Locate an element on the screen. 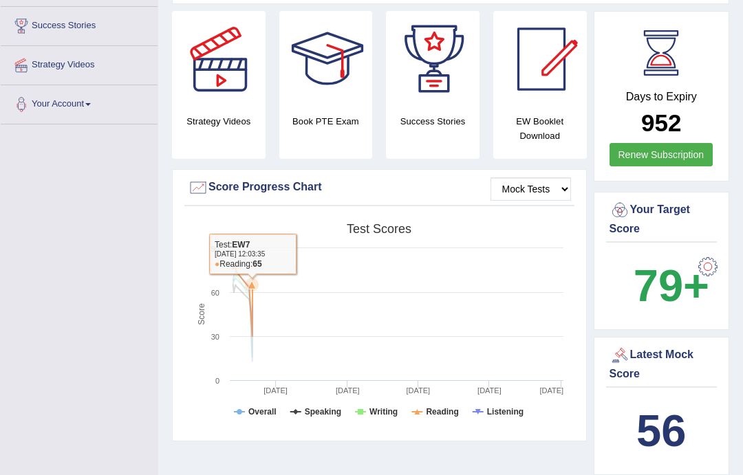 The image size is (743, 475). a: Strategy Videos is located at coordinates (79, 63).